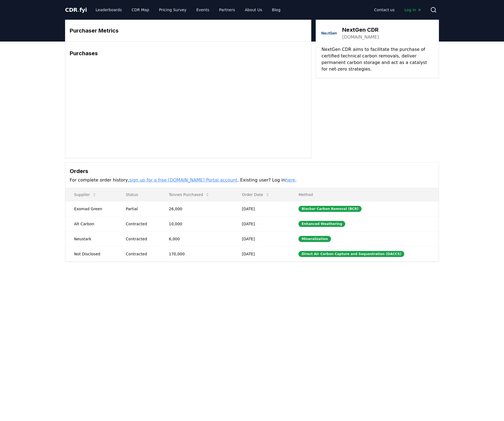 The width and height of the screenshot is (504, 421). Describe the element at coordinates (290, 180) in the screenshot. I see `a: here` at that location.